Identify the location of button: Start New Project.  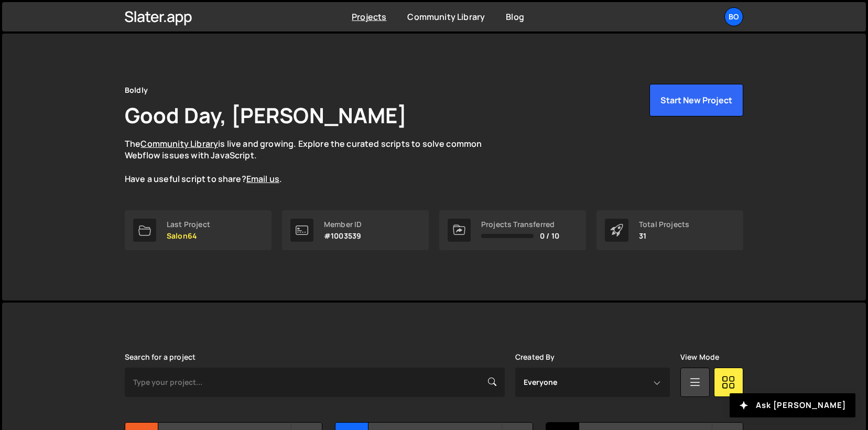
(697, 100).